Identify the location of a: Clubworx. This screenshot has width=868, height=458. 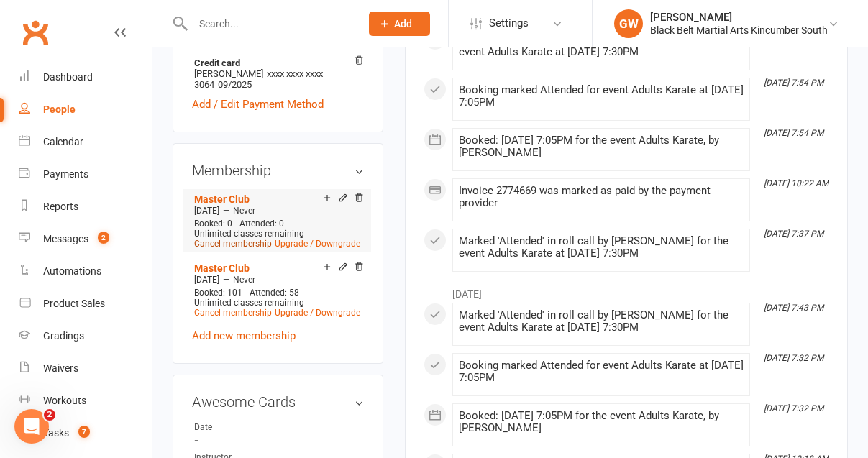
(36, 32).